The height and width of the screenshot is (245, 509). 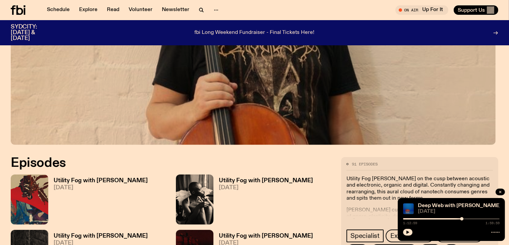 I want to click on a: Schedule, so click(x=58, y=10).